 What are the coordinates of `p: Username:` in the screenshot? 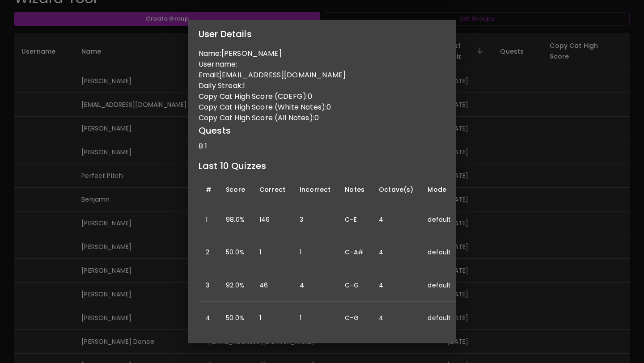 It's located at (322, 65).